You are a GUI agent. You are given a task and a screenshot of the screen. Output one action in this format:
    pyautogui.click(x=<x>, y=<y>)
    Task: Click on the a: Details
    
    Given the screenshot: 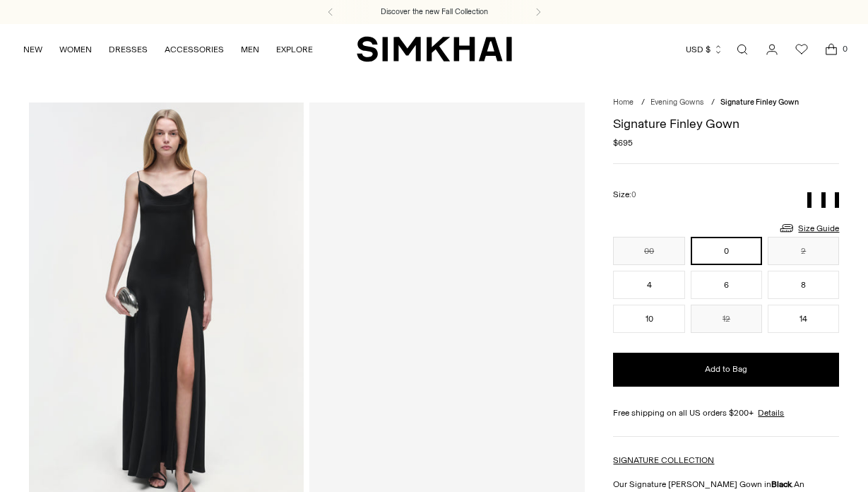 What is the action you would take?
    pyautogui.click(x=771, y=412)
    